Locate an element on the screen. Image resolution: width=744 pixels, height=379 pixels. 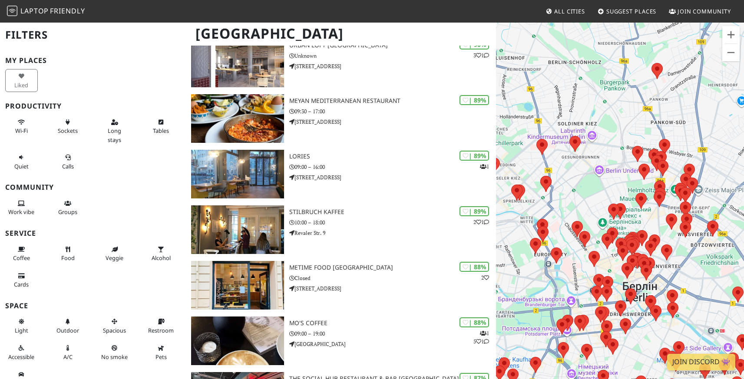
button: Groups is located at coordinates (68, 208).